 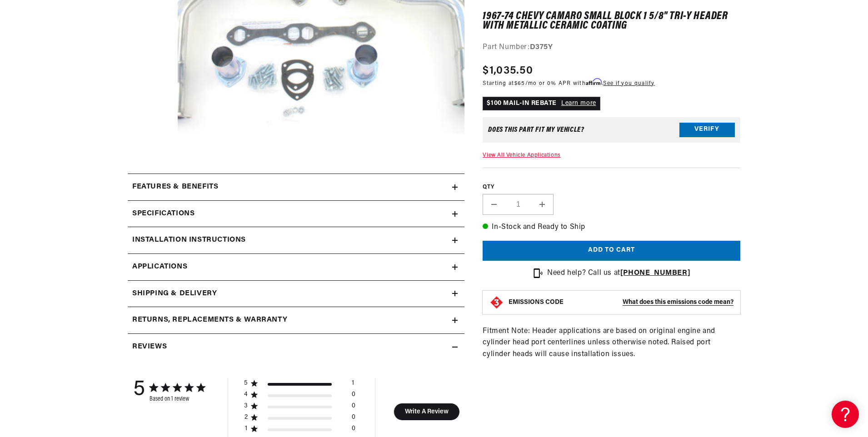 I want to click on summary: Returns, Replacements & Warranty, so click(x=296, y=321).